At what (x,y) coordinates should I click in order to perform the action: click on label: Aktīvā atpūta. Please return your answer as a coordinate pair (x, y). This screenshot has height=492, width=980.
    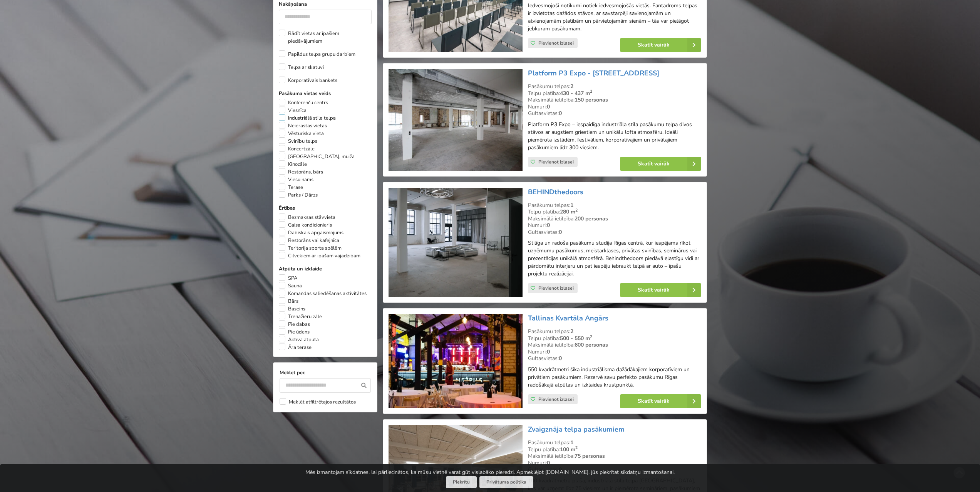
    Looking at the image, I should click on (299, 340).